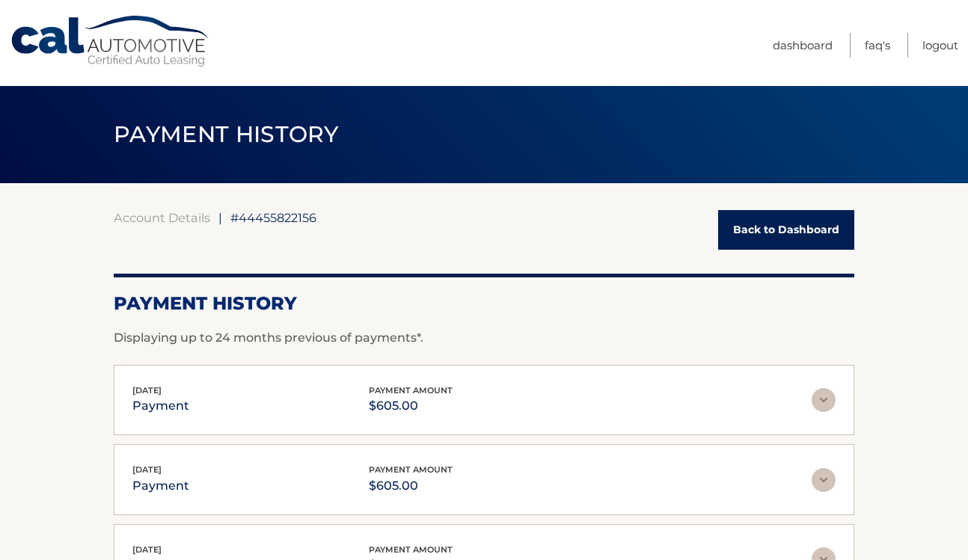 This screenshot has width=968, height=560. I want to click on a: Back to Dashboard, so click(786, 230).